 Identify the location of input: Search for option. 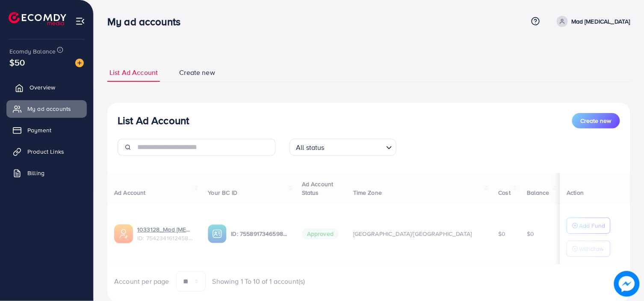
(355, 146).